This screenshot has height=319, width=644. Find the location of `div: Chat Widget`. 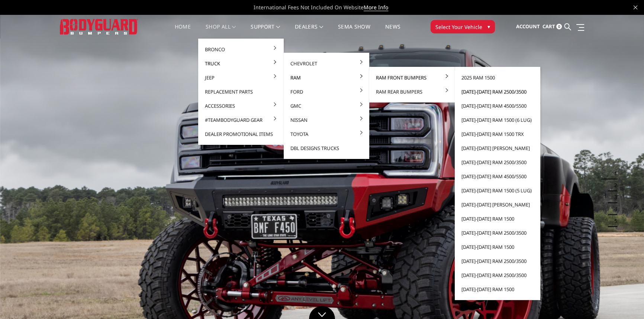

div: Chat Widget is located at coordinates (625, 302).